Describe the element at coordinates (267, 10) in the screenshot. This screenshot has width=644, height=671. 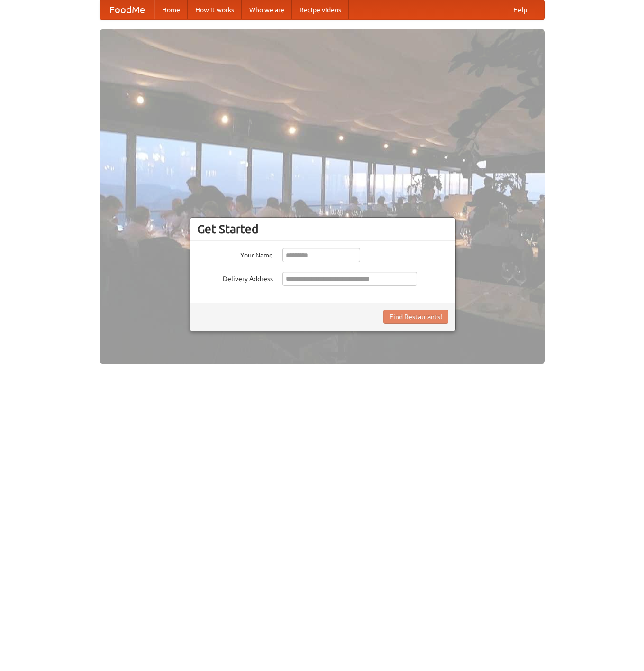
I see `a: Who we are` at that location.